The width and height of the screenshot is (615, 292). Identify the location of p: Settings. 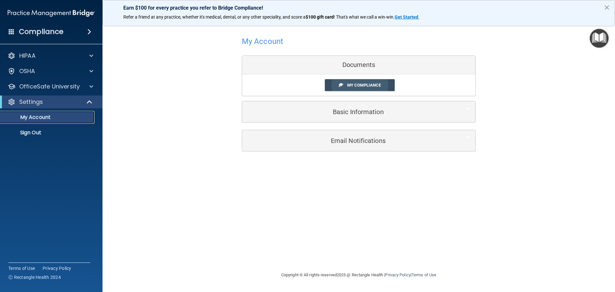
(31, 102).